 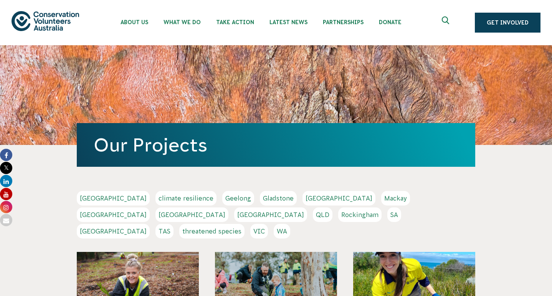 I want to click on a: SA, so click(x=394, y=215).